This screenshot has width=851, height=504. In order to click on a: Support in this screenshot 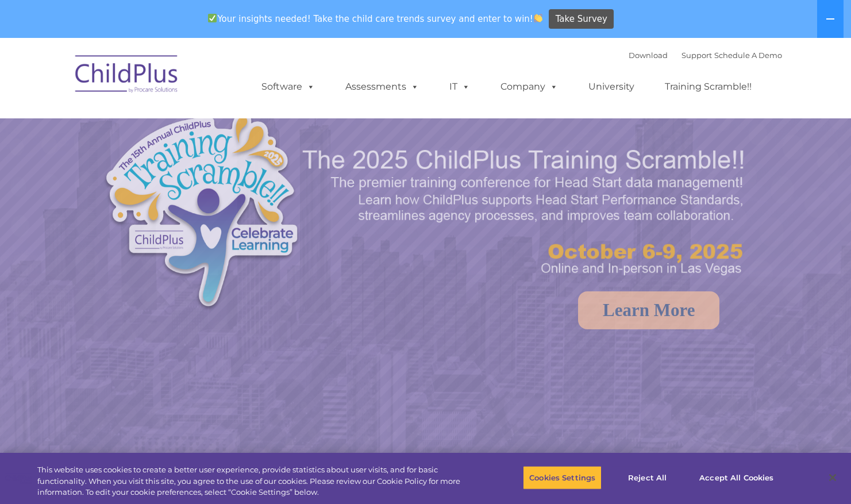, I will do `click(696, 56)`.